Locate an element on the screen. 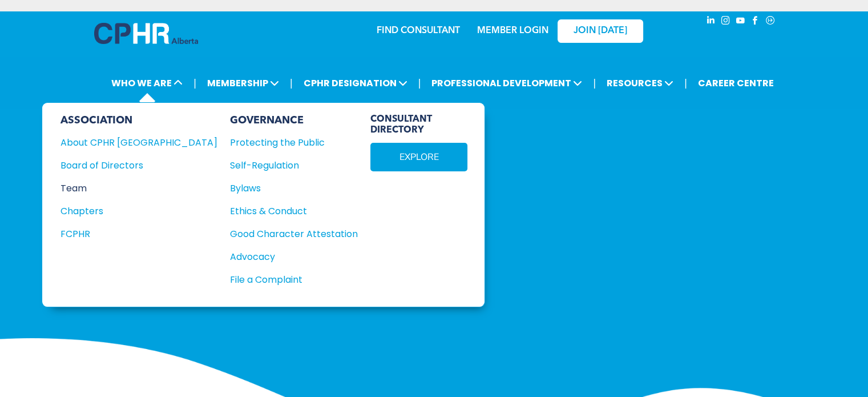 The width and height of the screenshot is (868, 397). a: Team is located at coordinates (138, 188).